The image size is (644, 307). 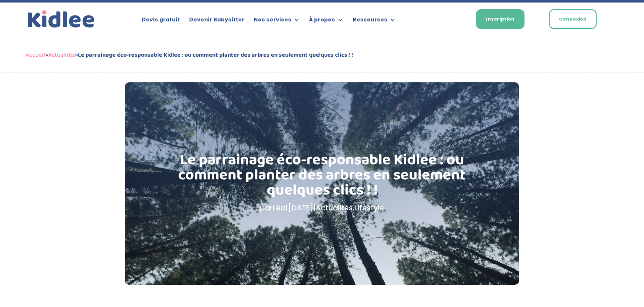 What do you see at coordinates (500, 19) in the screenshot?
I see `a: Inscription` at bounding box center [500, 19].